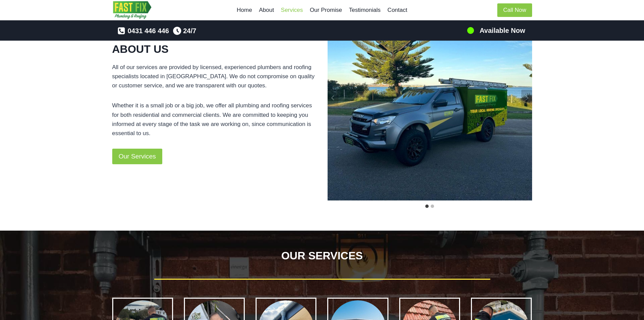 Image resolution: width=644 pixels, height=320 pixels. Describe the element at coordinates (429, 206) in the screenshot. I see `ul: Select a slide to show` at that location.